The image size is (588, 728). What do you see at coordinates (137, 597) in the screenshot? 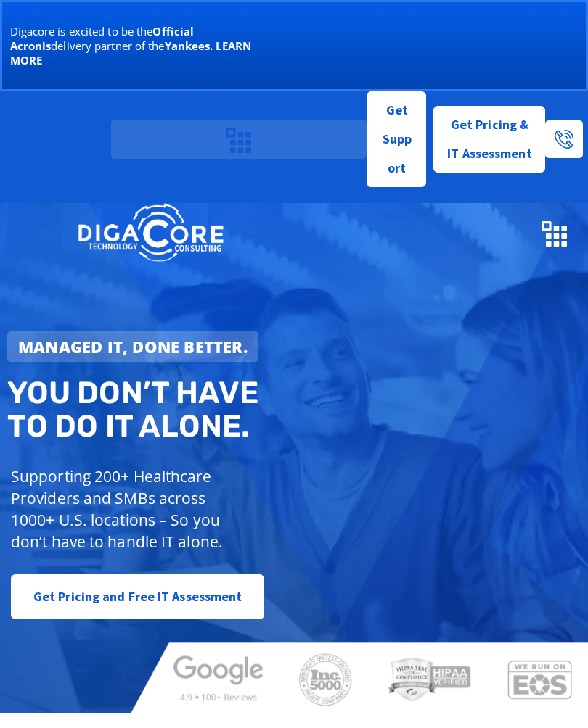
I see `a: Get Pricing and Free IT Assessment` at bounding box center [137, 597].